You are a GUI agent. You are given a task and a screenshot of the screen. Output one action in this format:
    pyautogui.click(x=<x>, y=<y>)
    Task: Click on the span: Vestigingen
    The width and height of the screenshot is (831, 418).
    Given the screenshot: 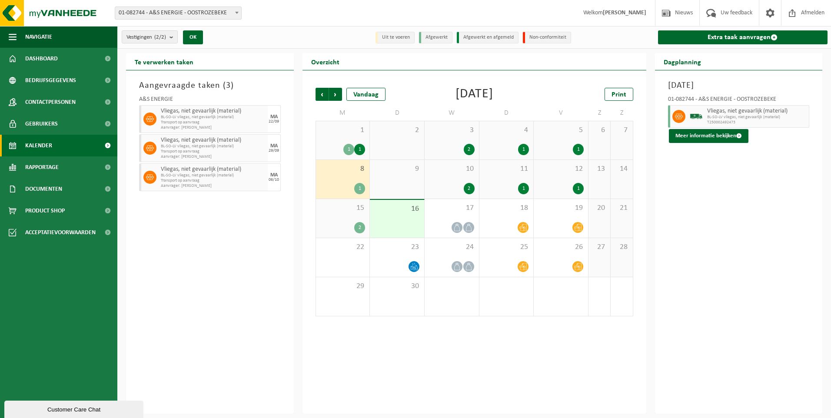 What is the action you would take?
    pyautogui.click(x=146, y=37)
    